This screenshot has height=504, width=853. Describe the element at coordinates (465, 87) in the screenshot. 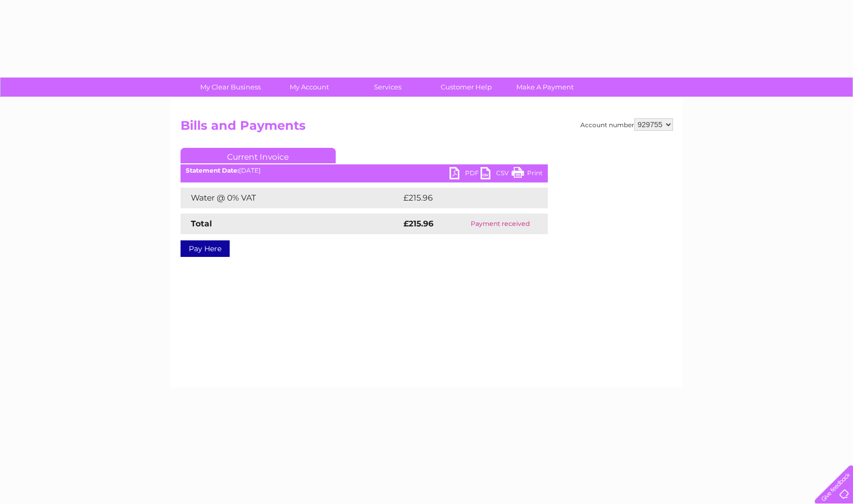

I see `a: Customer Help` at that location.